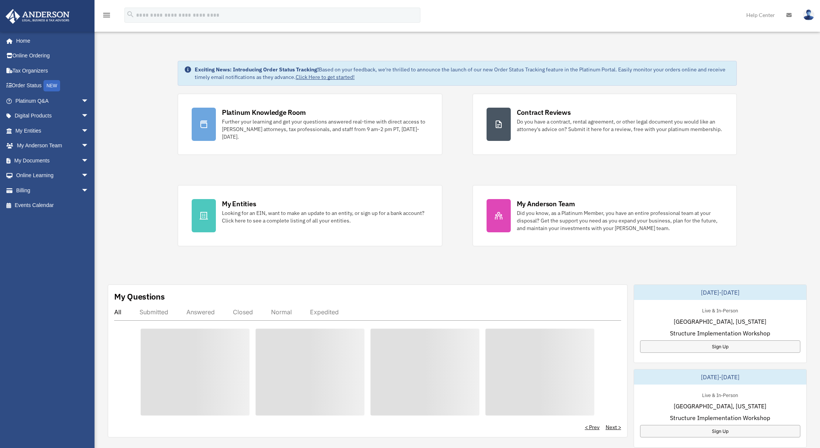  I want to click on div: Closed, so click(243, 312).